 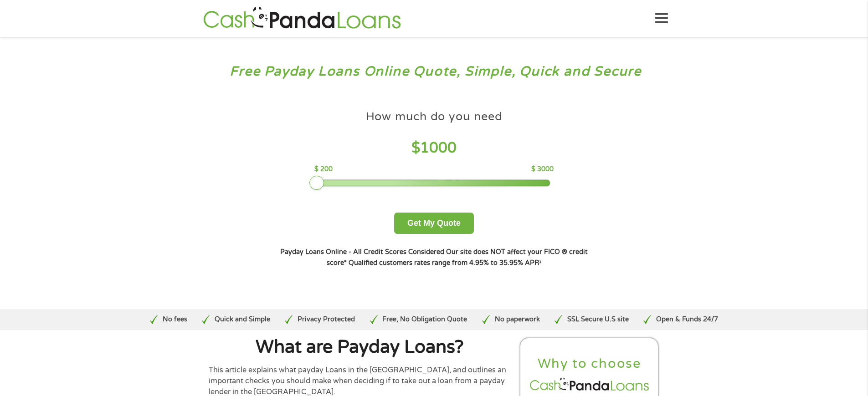 What do you see at coordinates (517, 320) in the screenshot?
I see `p: No paperwork` at bounding box center [517, 320].